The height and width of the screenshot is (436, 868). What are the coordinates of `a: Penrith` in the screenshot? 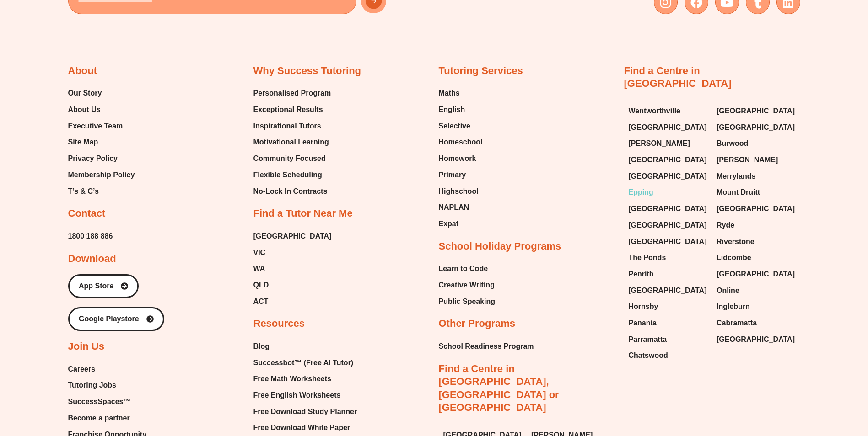 It's located at (668, 274).